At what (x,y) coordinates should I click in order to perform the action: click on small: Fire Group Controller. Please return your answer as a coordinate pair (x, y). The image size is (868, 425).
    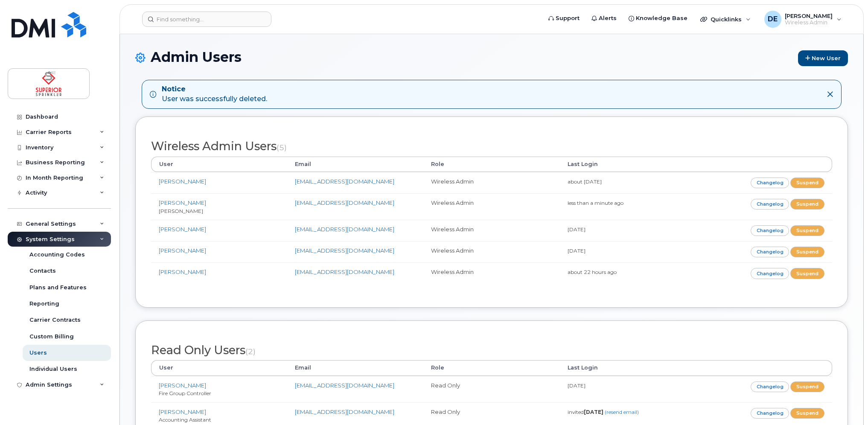
    Looking at the image, I should click on (185, 393).